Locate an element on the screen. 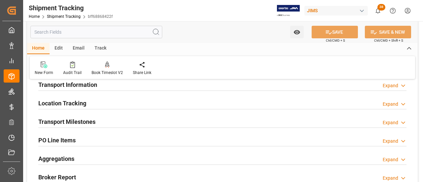 This screenshot has width=423, height=182. div: Audit Trail is located at coordinates (72, 73).